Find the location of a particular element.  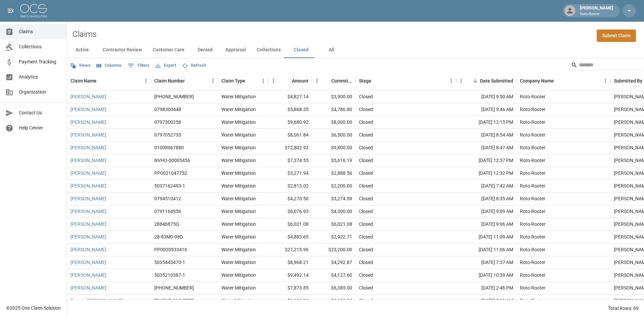

div: 5035210387-1 is located at coordinates (169, 275).